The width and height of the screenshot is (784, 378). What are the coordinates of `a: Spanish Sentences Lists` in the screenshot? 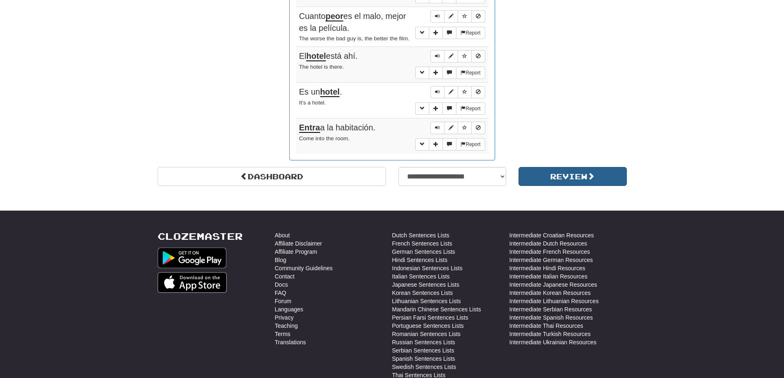 It's located at (423, 359).